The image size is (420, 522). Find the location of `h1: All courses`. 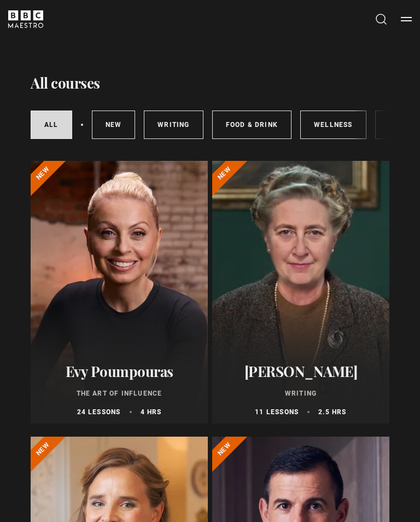

h1: All courses is located at coordinates (65, 83).